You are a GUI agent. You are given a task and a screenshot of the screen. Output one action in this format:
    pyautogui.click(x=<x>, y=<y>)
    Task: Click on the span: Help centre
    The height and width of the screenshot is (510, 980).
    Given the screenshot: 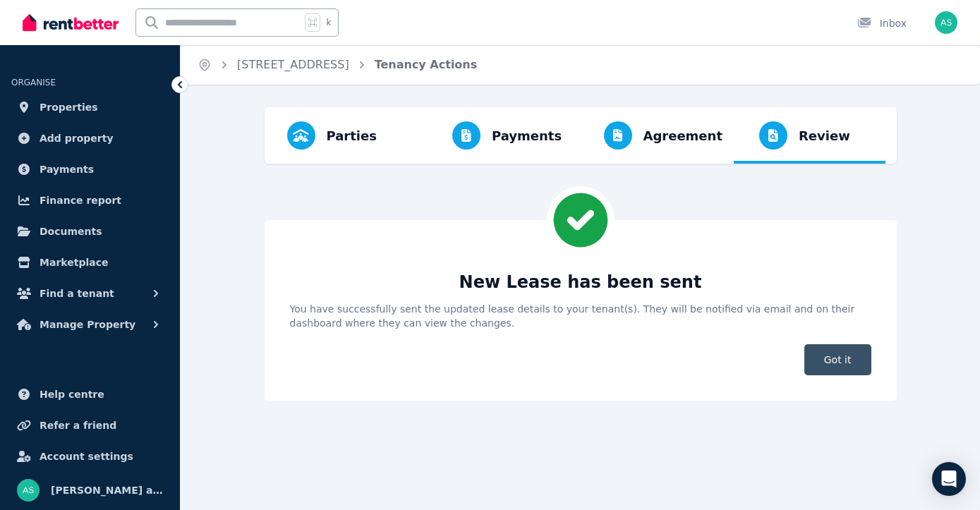 What is the action you would take?
    pyautogui.click(x=72, y=395)
    